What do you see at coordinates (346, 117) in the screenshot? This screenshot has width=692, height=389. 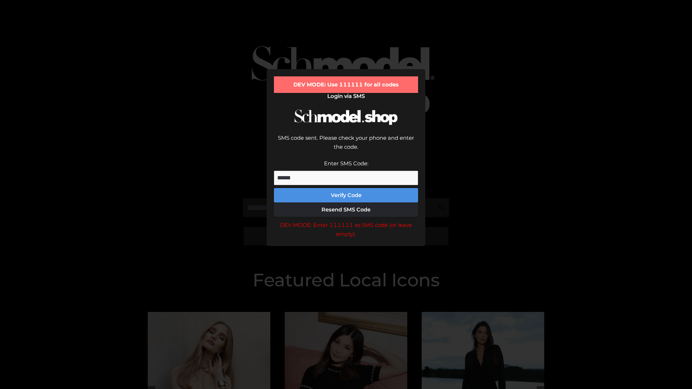 I see `img: Schmodel Logo` at bounding box center [346, 117].